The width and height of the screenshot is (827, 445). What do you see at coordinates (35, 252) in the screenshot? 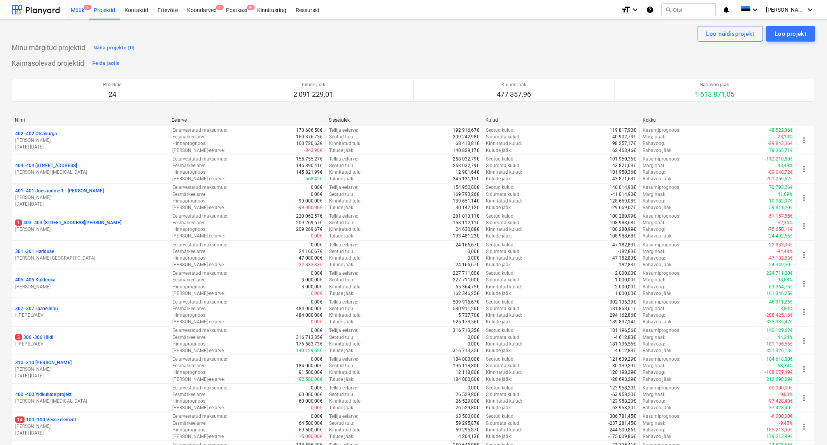
I see `p: 301 - 301 Hariduse` at bounding box center [35, 252].